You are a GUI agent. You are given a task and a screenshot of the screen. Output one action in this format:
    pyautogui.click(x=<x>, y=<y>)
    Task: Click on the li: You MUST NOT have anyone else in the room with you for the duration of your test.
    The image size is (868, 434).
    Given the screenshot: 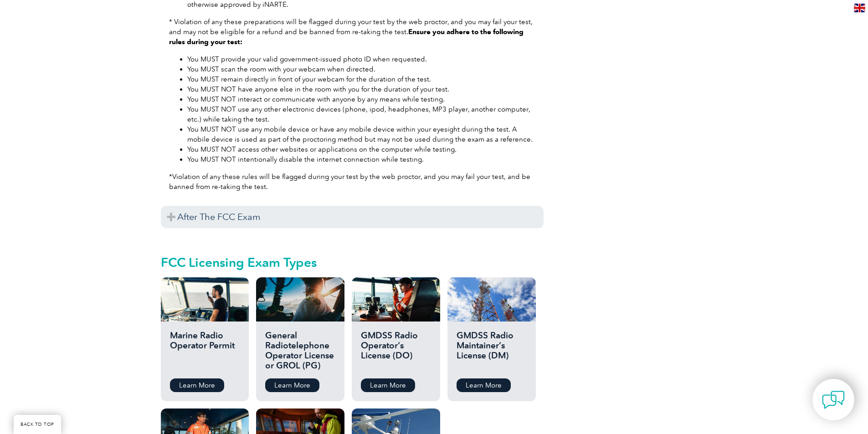 What is the action you would take?
    pyautogui.click(x=361, y=89)
    